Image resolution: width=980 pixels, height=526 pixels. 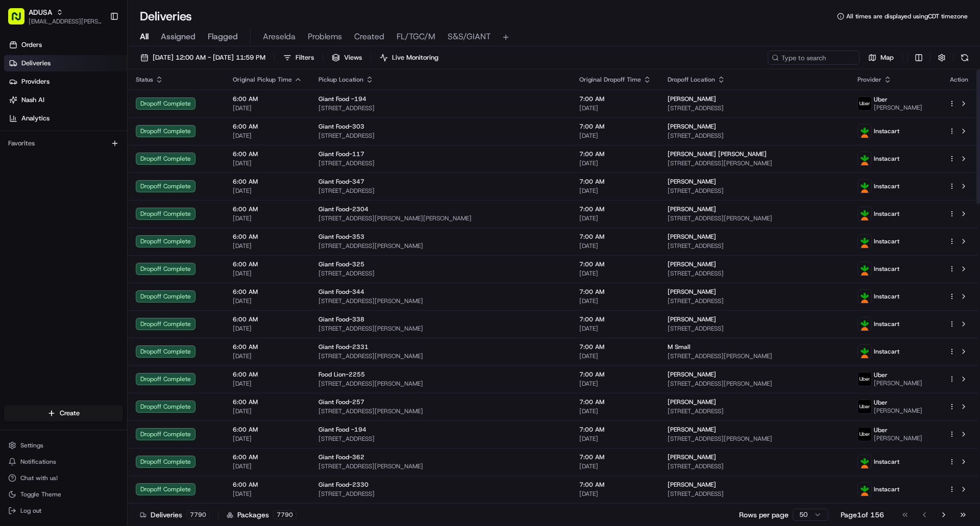 What do you see at coordinates (813, 57) in the screenshot?
I see `input: Type to search` at bounding box center [813, 57].